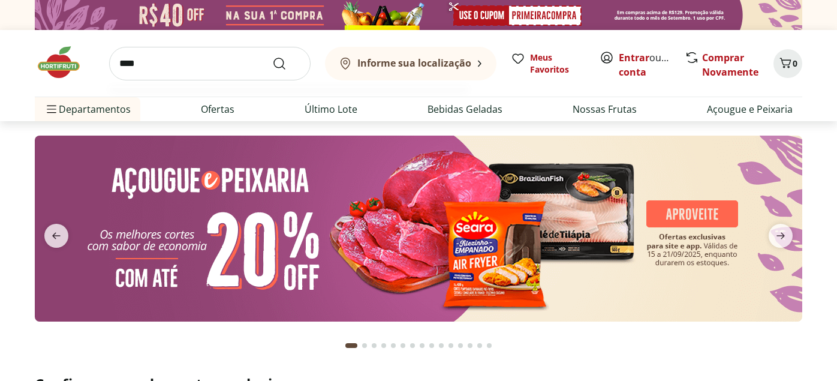 This screenshot has width=837, height=381. I want to click on button: Submit Search, so click(287, 64).